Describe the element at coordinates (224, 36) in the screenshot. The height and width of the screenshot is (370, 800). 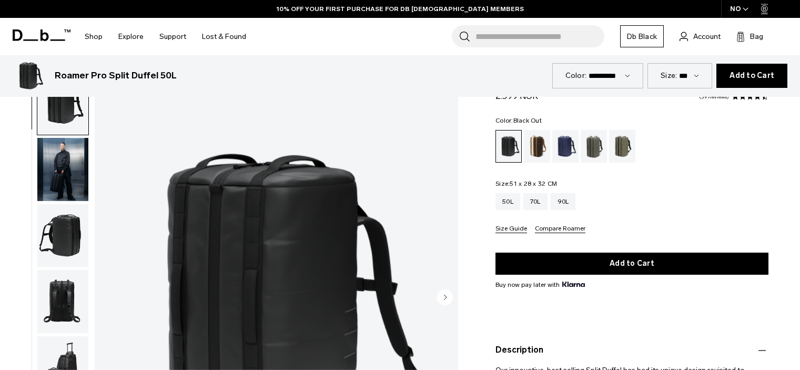
I see `a: Lost & Found` at that location.